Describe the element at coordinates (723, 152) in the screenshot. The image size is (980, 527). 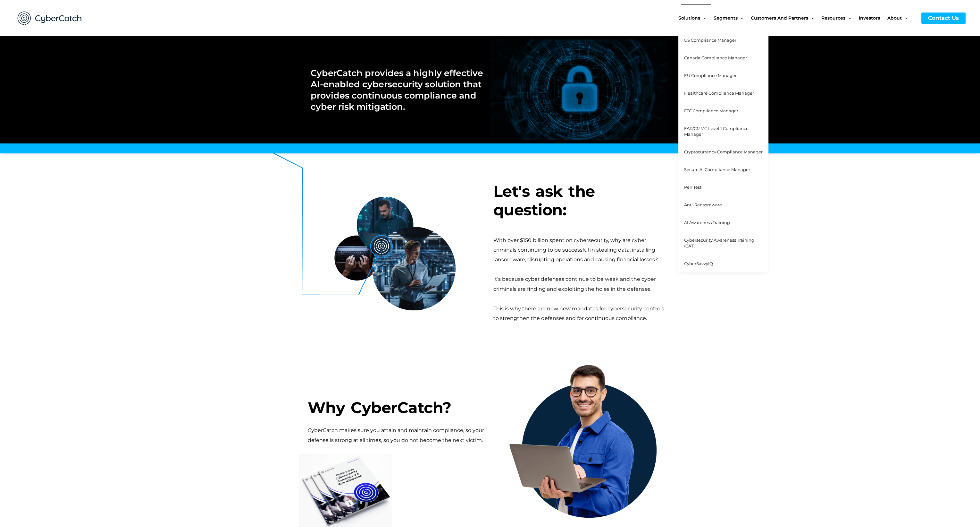
I see `a: Cryptocurrency Compliance Manager` at that location.